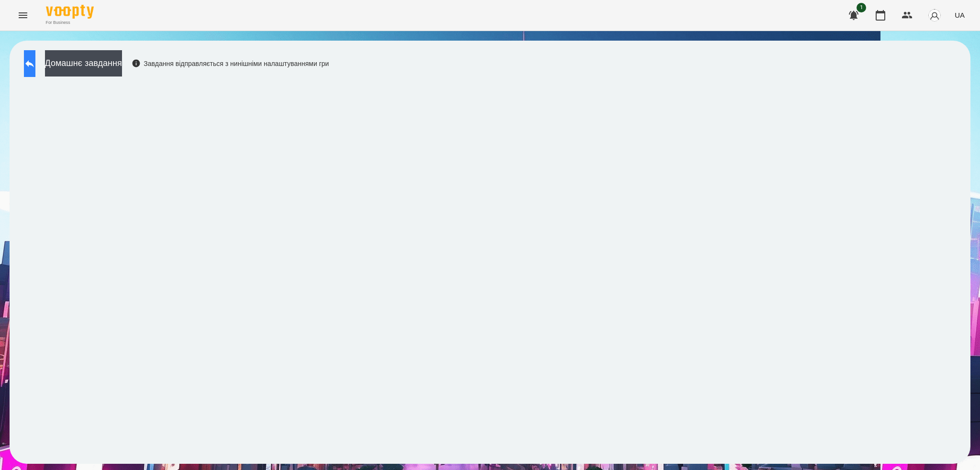  Describe the element at coordinates (23, 15) in the screenshot. I see `button: Menu` at that location.